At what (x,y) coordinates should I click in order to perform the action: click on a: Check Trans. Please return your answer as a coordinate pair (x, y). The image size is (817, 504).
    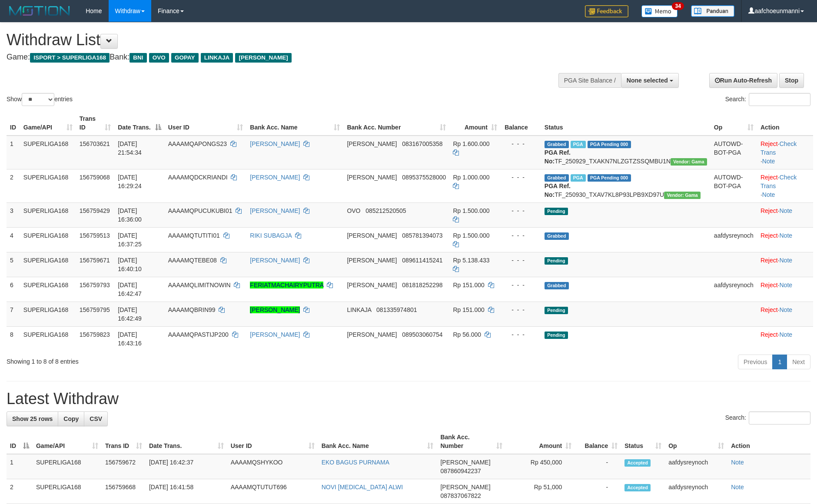
    Looking at the image, I should click on (778, 182).